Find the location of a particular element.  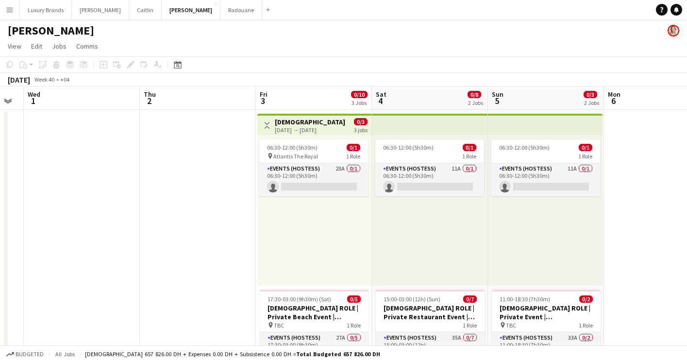

a: Comms is located at coordinates (87, 46).